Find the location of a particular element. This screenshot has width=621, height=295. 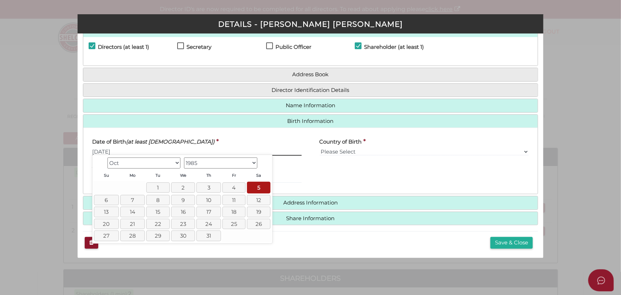

a: 20 is located at coordinates (106, 224).